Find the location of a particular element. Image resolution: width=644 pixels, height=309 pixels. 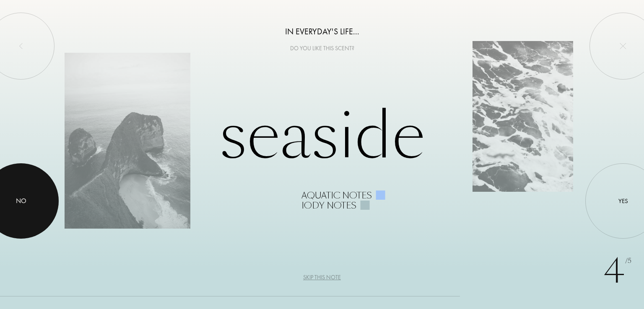

div: Seaside is located at coordinates (322, 155).